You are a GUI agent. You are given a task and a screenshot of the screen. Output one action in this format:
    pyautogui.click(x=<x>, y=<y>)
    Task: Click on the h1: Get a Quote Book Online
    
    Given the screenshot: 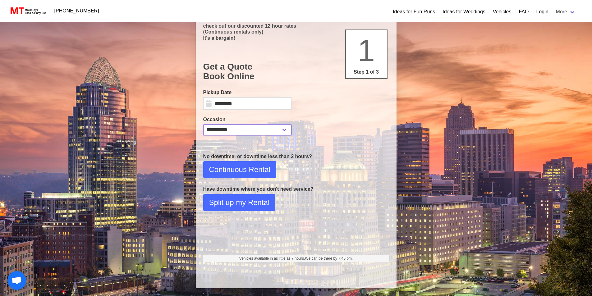 What is the action you would take?
    pyautogui.click(x=296, y=72)
    